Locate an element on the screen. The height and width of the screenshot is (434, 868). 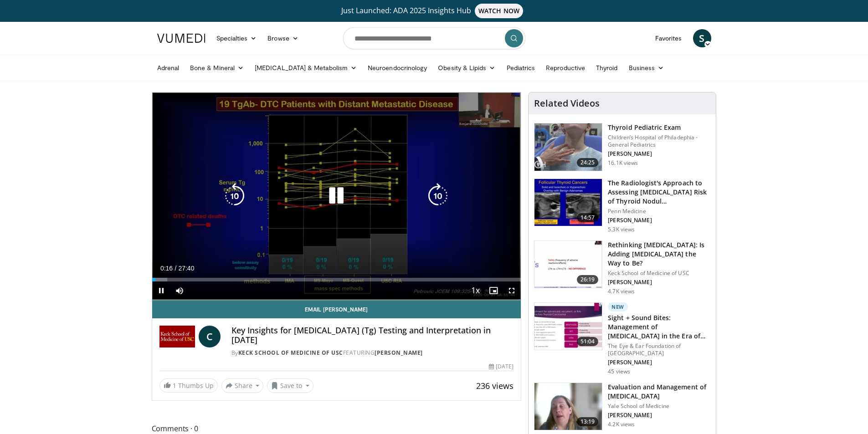
button: Pause is located at coordinates (161, 290).